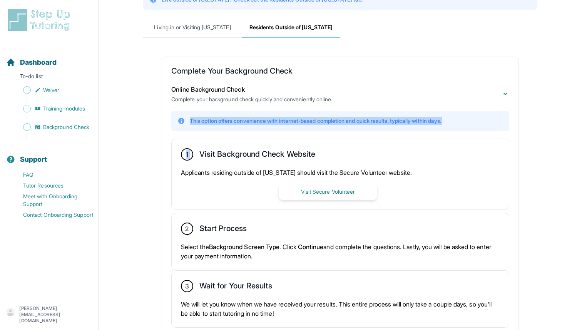 This screenshot has width=582, height=330. What do you see at coordinates (49, 155) in the screenshot?
I see `button: Support` at bounding box center [49, 155].